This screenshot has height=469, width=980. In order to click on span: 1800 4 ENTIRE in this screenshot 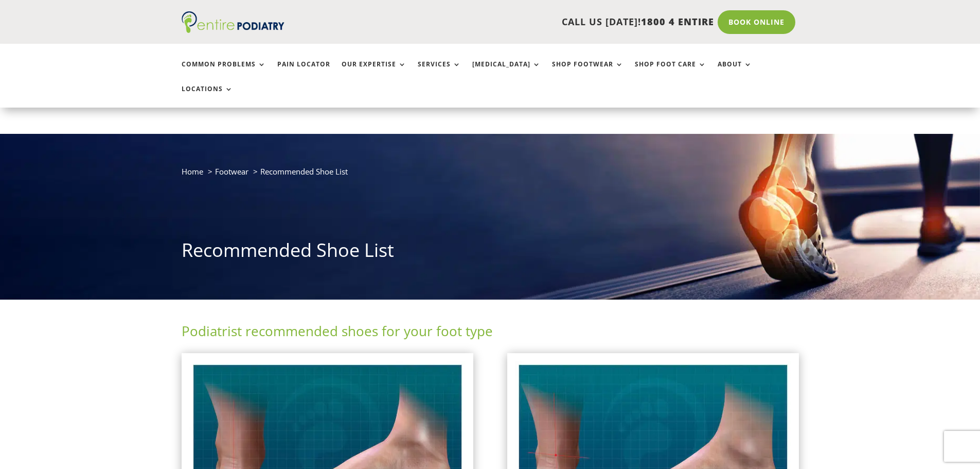, I will do `click(678, 22)`.